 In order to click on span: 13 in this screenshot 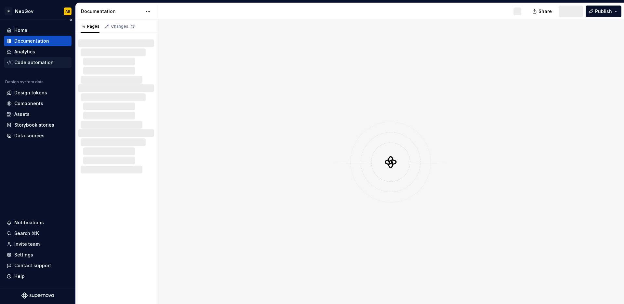, I will do `click(133, 26)`.